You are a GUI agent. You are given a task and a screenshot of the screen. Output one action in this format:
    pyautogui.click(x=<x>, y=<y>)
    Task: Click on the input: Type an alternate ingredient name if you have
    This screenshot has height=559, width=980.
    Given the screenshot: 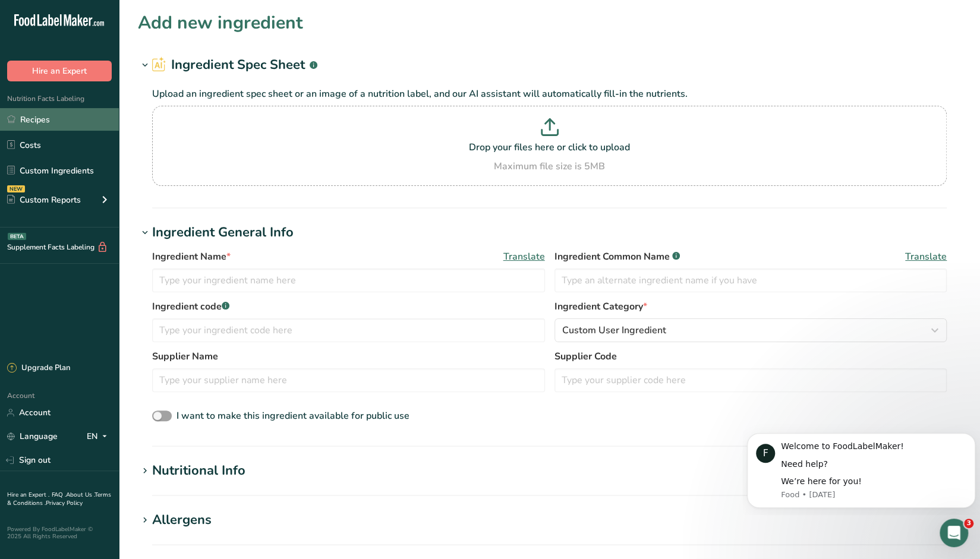 What is the action you would take?
    pyautogui.click(x=751, y=281)
    